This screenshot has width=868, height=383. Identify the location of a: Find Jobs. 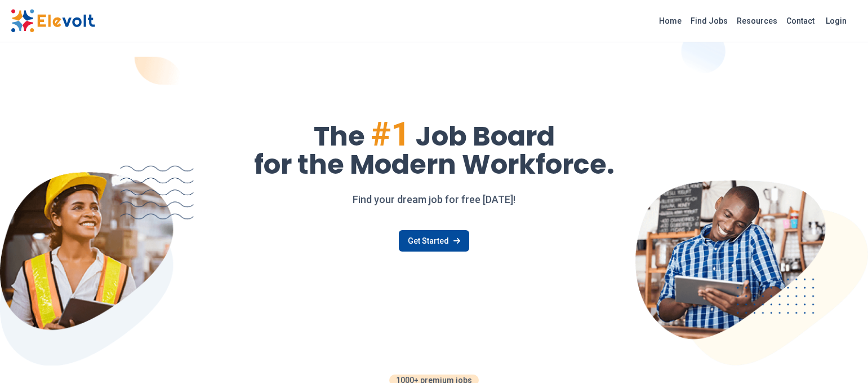
(710, 21).